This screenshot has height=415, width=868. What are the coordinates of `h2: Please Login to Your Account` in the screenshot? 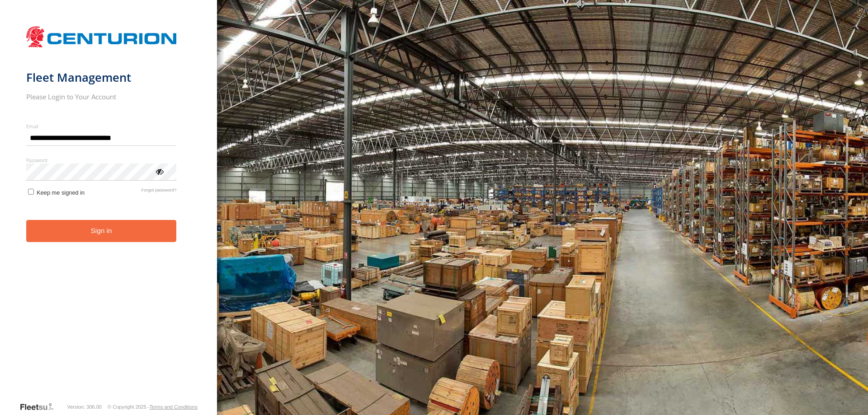 It's located at (101, 97).